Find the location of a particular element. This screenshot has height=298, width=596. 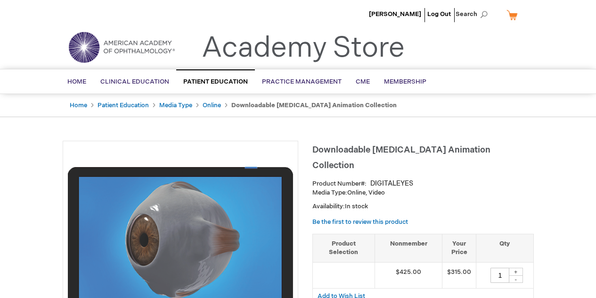

td: $425.00 is located at coordinates (409, 274).